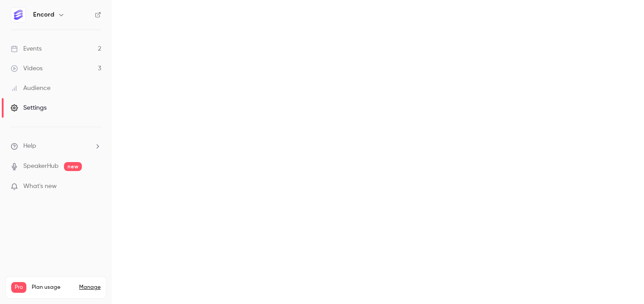 The height and width of the screenshot is (304, 644). I want to click on div: Audience, so click(30, 88).